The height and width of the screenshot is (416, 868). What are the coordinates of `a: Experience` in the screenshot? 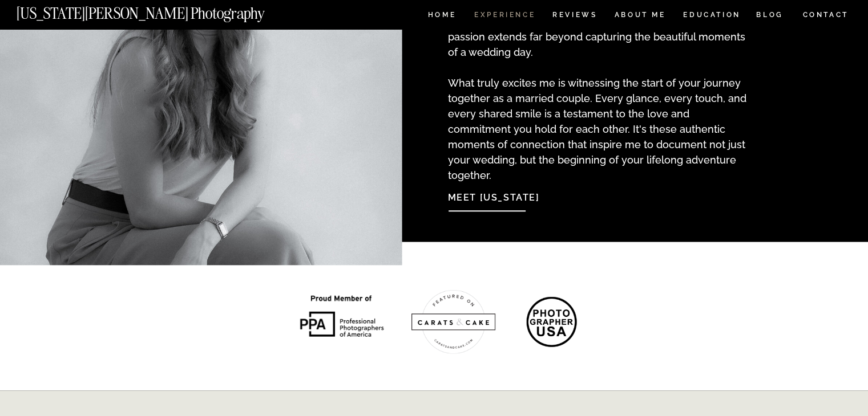 It's located at (504, 16).